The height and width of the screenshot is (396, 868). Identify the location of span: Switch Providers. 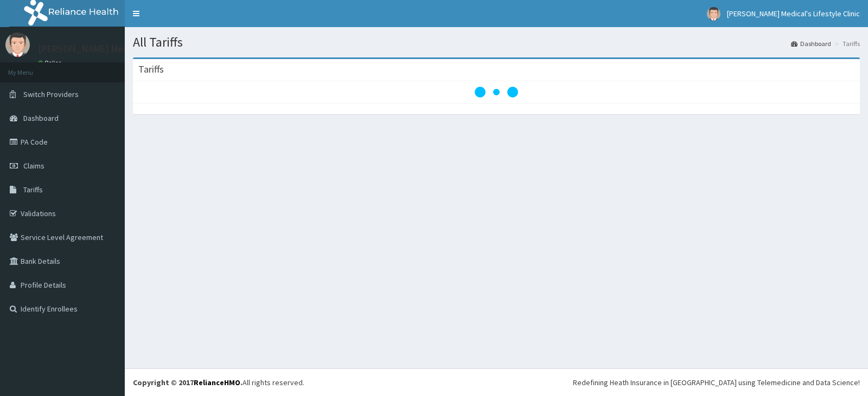
(51, 94).